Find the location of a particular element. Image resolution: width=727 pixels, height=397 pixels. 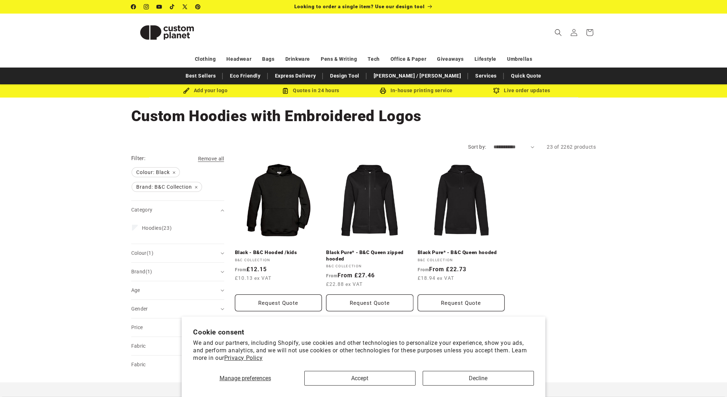

a: Express Delivery is located at coordinates (295, 76).